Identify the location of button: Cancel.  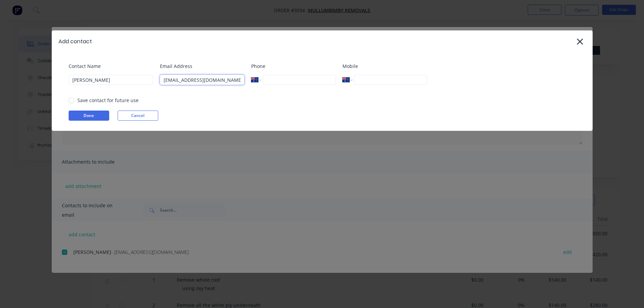
(138, 116).